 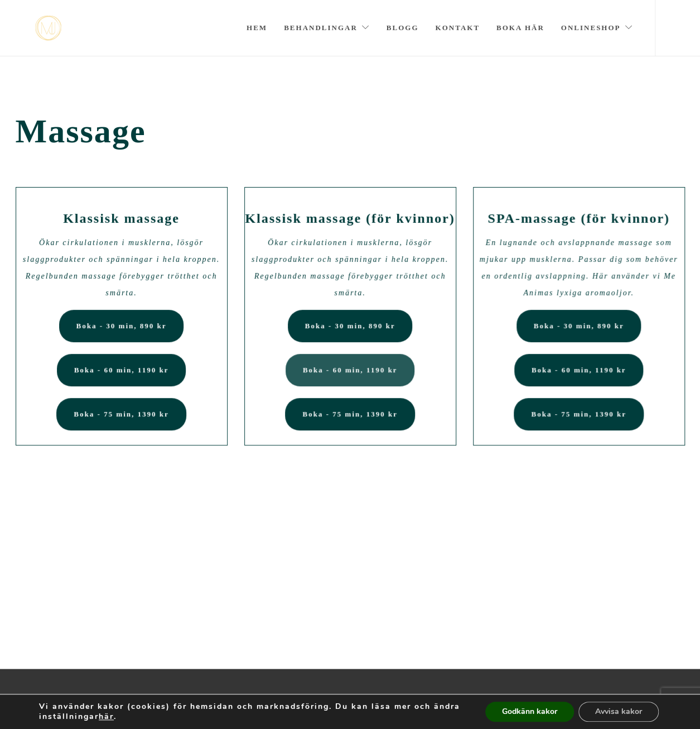 What do you see at coordinates (350, 219) in the screenshot?
I see `span: Klassisk massage (för kvinnor)` at bounding box center [350, 219].